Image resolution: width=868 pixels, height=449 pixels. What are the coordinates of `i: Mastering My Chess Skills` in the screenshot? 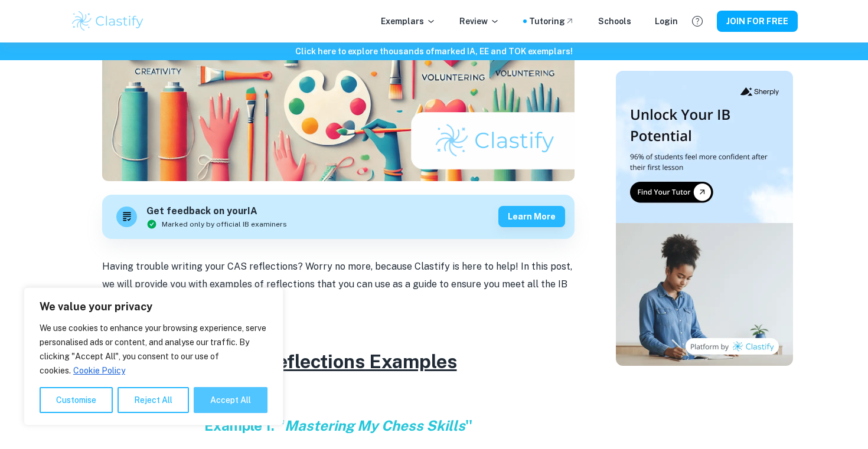 It's located at (375, 425).